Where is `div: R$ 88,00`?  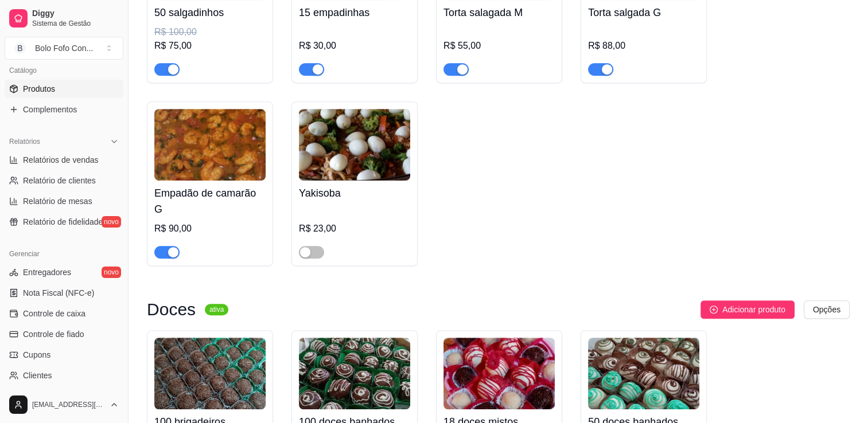 div: R$ 88,00 is located at coordinates (643, 46).